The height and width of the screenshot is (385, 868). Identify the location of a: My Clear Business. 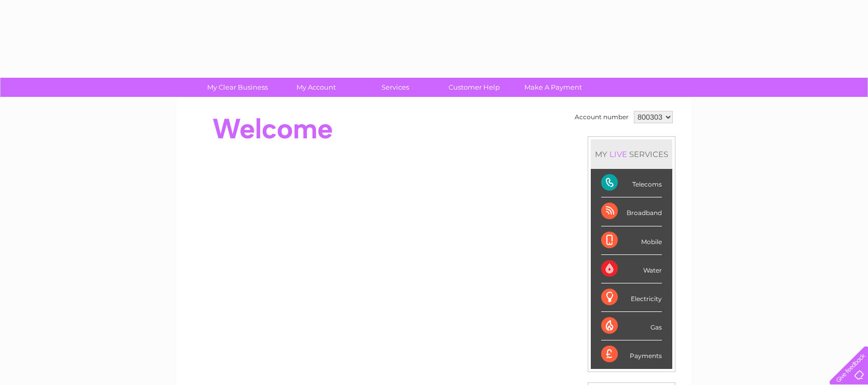
(237, 87).